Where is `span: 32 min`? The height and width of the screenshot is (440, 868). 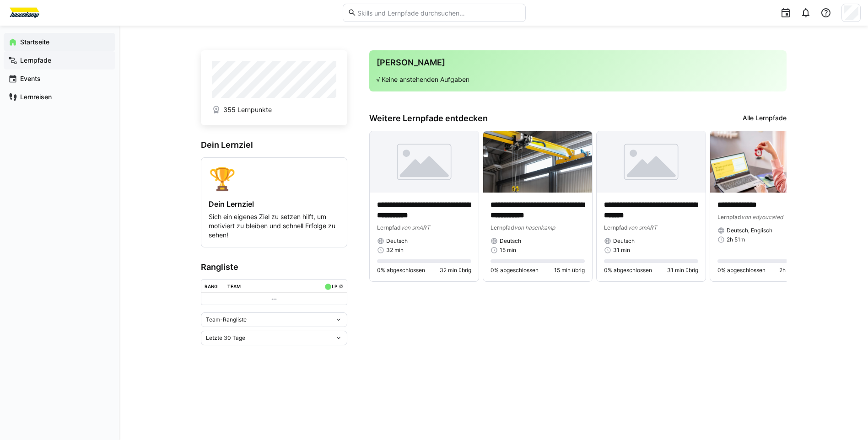 span: 32 min is located at coordinates (395, 251).